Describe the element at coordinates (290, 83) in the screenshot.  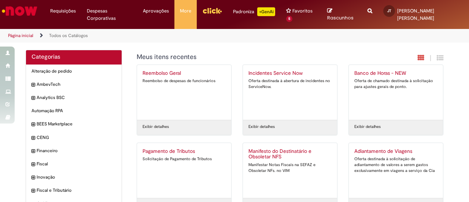
I see `div: Oferta destinada à abertura de incidentes no ServiceNow.` at that location.